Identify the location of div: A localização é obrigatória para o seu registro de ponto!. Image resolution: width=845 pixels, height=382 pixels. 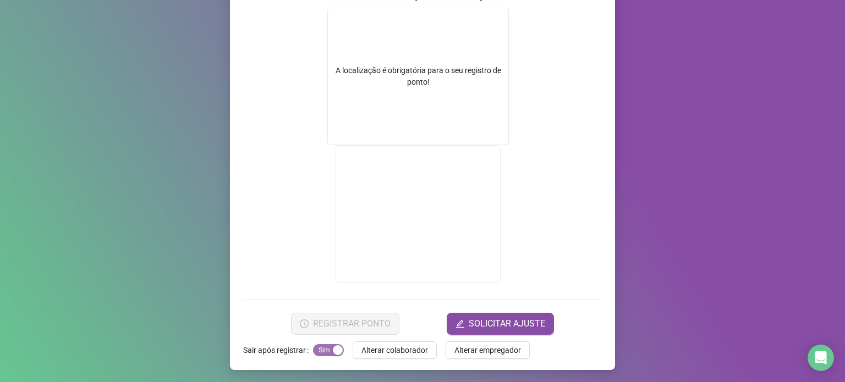
(418, 76).